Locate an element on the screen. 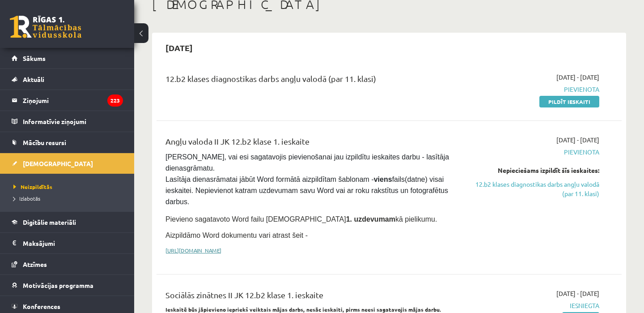  a: Informatīvie ziņojumi is located at coordinates (67, 121).